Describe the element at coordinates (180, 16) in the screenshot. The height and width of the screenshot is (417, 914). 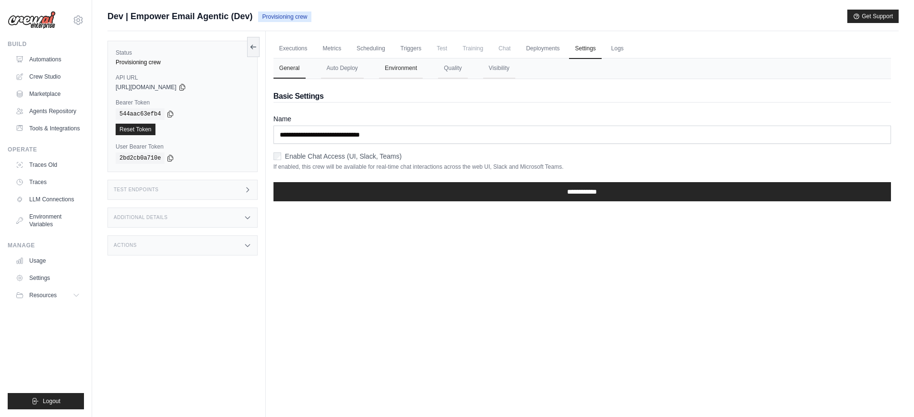
I see `span: Dev | Empower Email Agentic (Dev)` at that location.